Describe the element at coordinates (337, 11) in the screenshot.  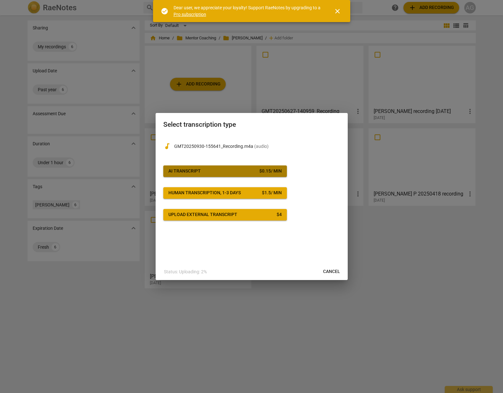
I see `span: close` at that location.